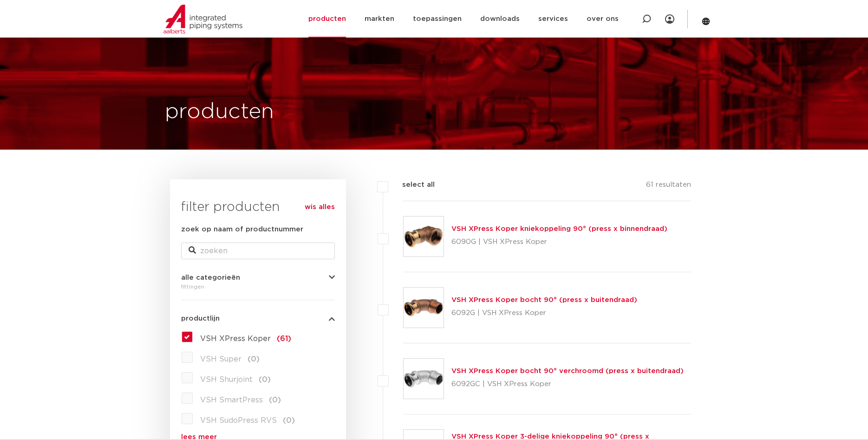  I want to click on a: wis alles, so click(319, 207).